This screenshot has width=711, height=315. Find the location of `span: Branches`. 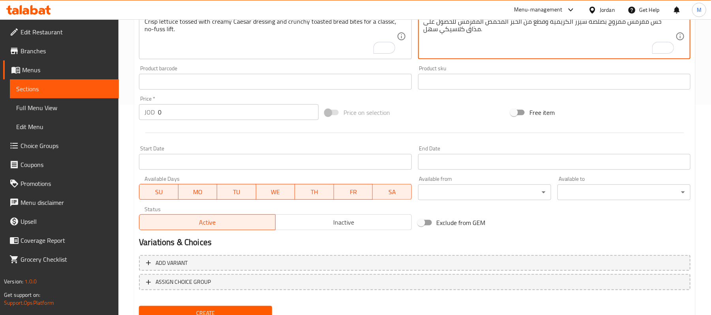

span: Branches is located at coordinates (66, 51).